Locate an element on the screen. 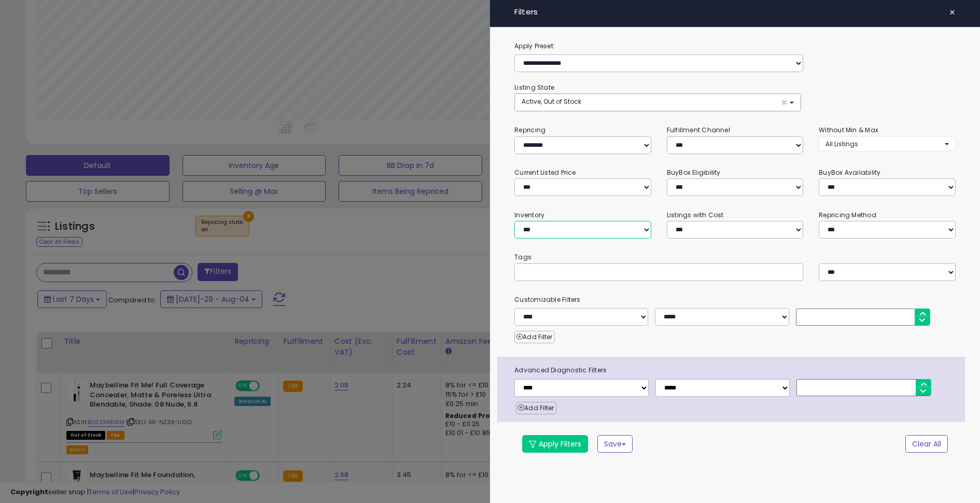 This screenshot has width=980, height=503. small: Listing State is located at coordinates (534, 87).